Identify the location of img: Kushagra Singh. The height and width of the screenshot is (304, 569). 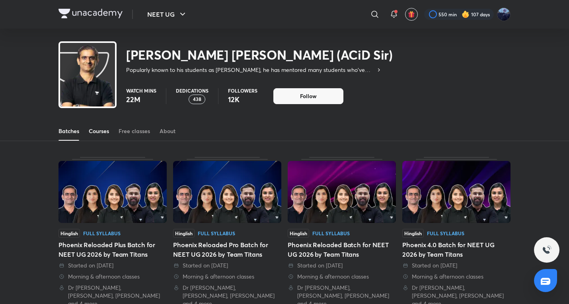
(504, 14).